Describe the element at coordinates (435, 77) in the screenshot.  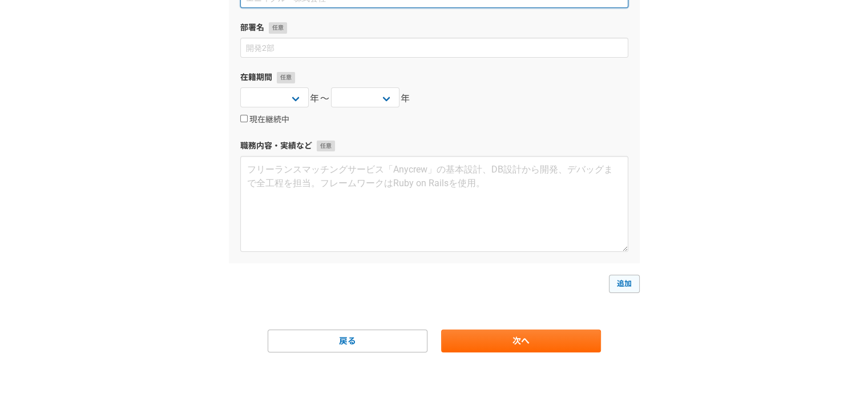
I see `label: 在籍期間` at that location.